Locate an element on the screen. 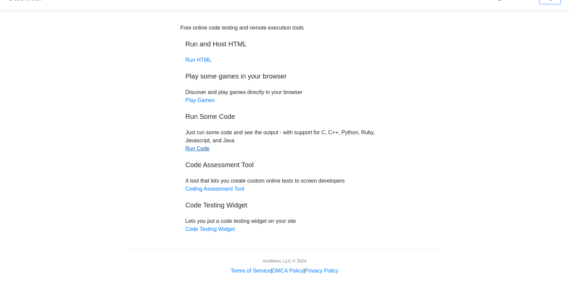 This screenshot has width=569, height=291. h5: Run and Host HTML is located at coordinates (285, 44).